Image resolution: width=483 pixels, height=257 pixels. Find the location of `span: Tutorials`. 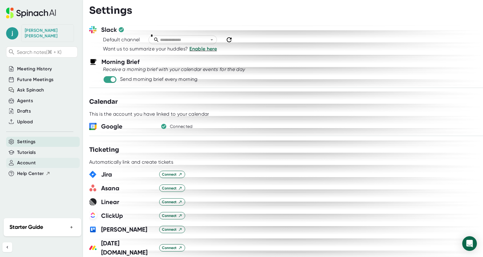

span: Tutorials is located at coordinates (26, 152).